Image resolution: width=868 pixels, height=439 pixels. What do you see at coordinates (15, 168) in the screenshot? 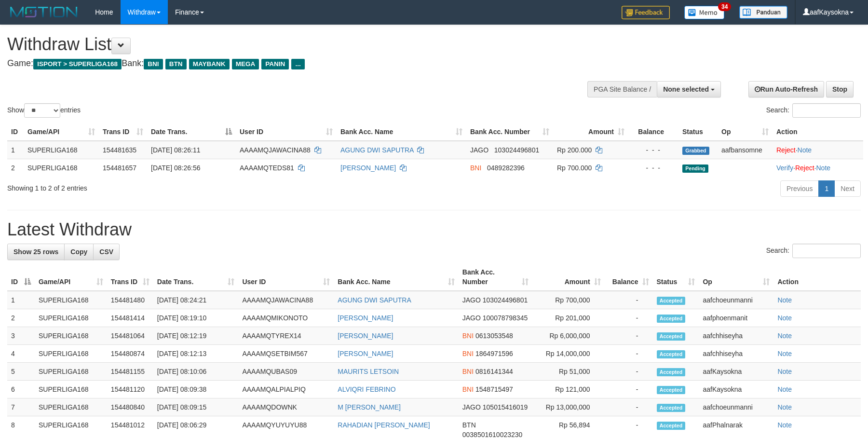
I see `td: 2` at bounding box center [15, 168].